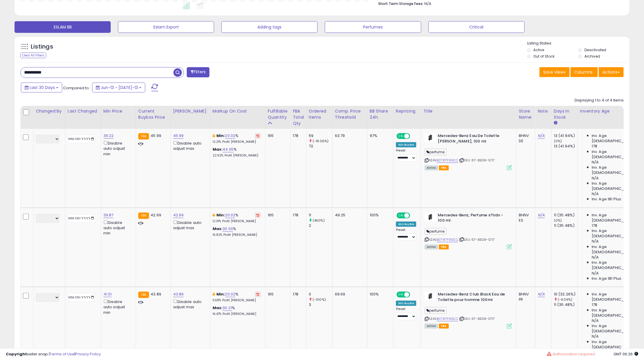 The width and height of the screenshot is (644, 360). Describe the element at coordinates (558, 220) in the screenshot. I see `small: (0%)` at that location.